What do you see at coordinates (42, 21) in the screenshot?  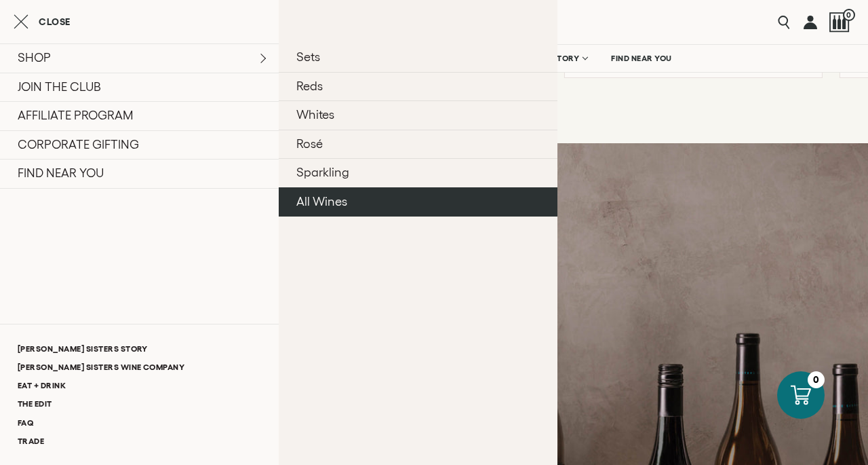 I see `button: Close cart` at bounding box center [42, 21].